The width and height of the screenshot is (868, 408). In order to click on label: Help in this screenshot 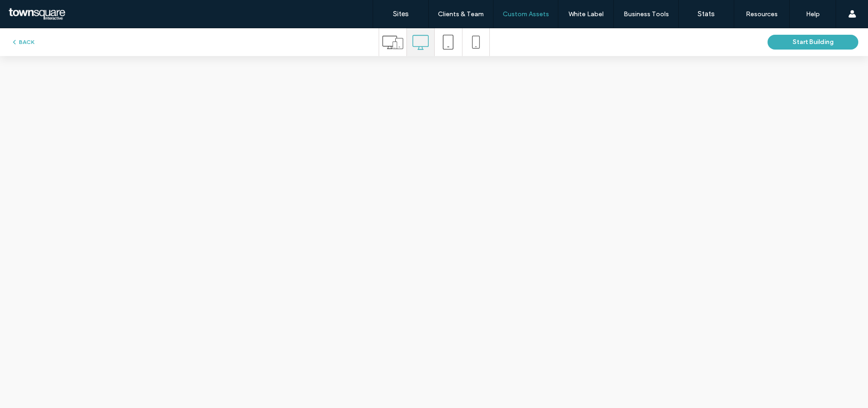, I will do `click(813, 14)`.